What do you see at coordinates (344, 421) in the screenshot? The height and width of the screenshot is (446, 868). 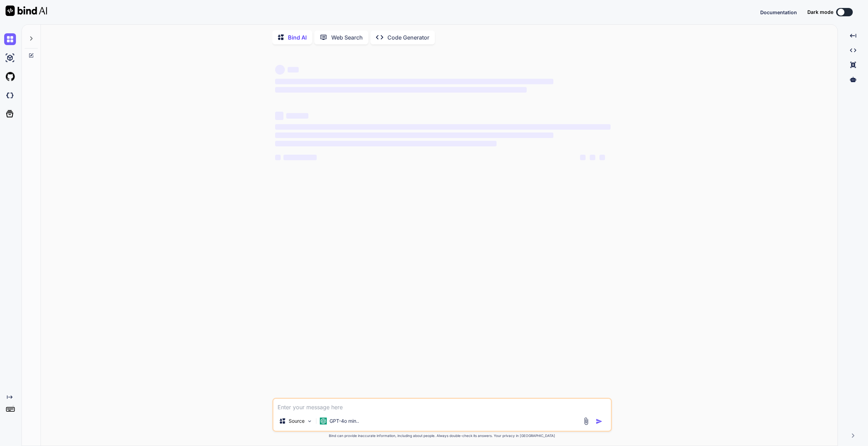 I see `p: GPT-4o min..` at bounding box center [344, 421].